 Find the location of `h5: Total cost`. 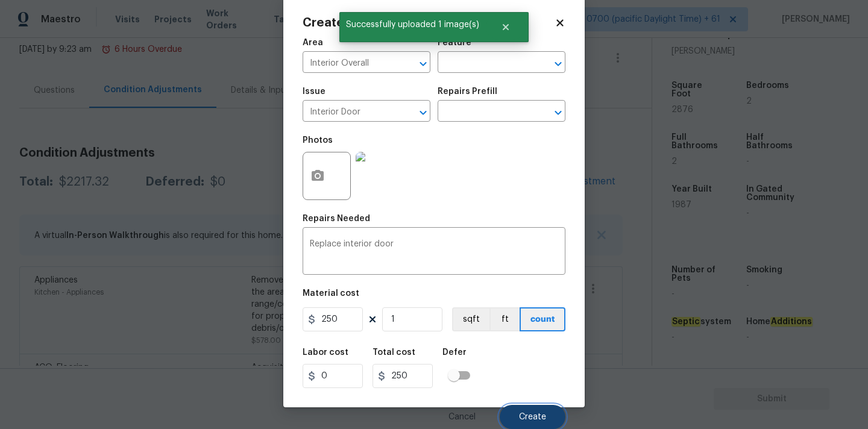

h5: Total cost is located at coordinates (394, 353).